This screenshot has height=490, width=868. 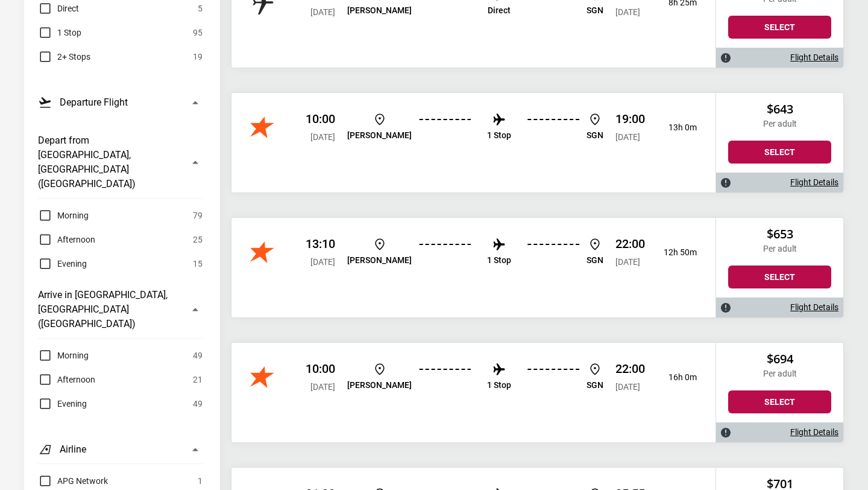 What do you see at coordinates (780, 359) in the screenshot?
I see `h2: $694` at bounding box center [780, 359].